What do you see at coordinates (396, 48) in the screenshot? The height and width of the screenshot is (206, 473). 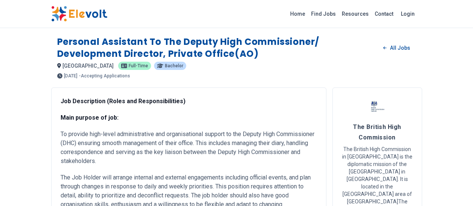 I see `a: All Jobs` at bounding box center [396, 48].